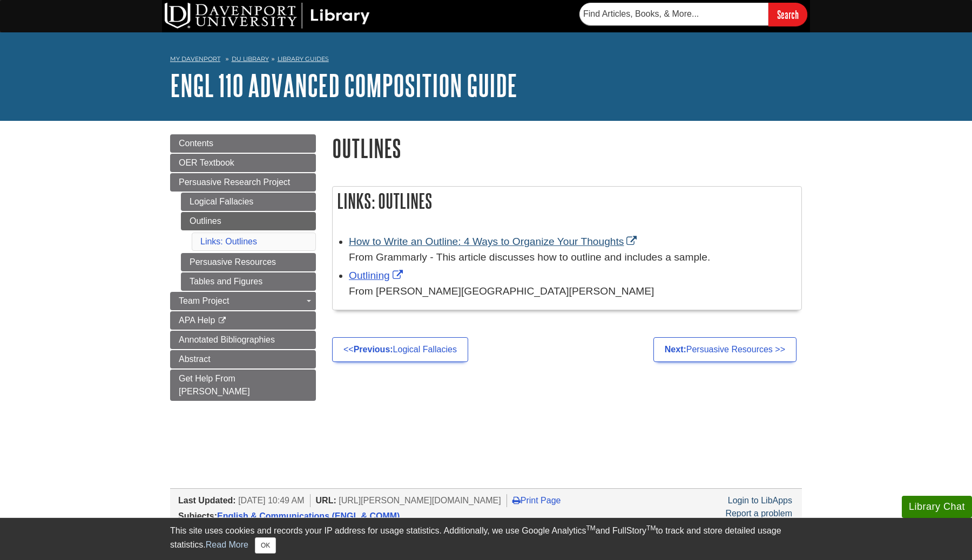 The height and width of the screenshot is (560, 972). Describe the element at coordinates (195, 59) in the screenshot. I see `a: My Davenport` at that location.